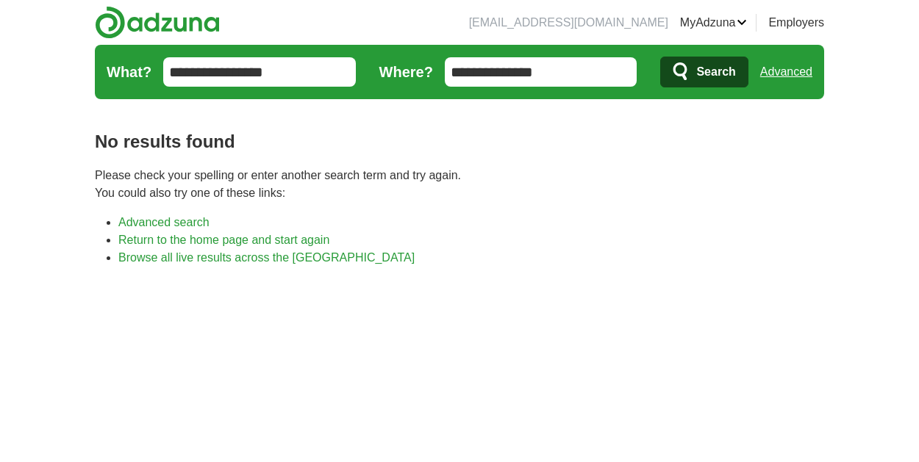 The image size is (919, 462). Describe the element at coordinates (129, 72) in the screenshot. I see `label: What?` at that location.